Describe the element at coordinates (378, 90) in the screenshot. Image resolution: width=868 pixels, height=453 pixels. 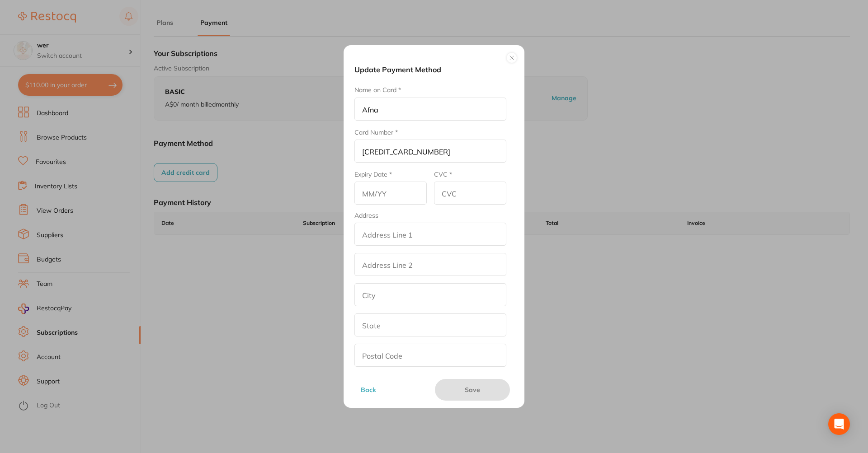
I see `label: Name on Card *` at that location.